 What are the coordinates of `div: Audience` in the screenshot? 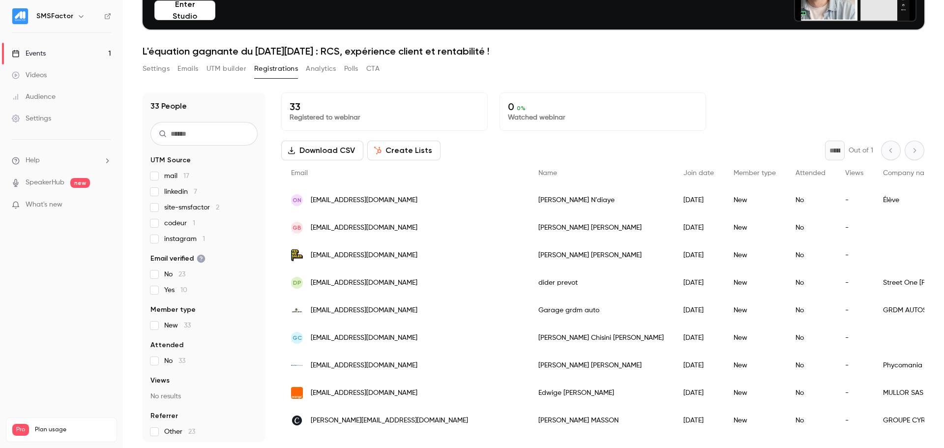 It's located at (33, 97).